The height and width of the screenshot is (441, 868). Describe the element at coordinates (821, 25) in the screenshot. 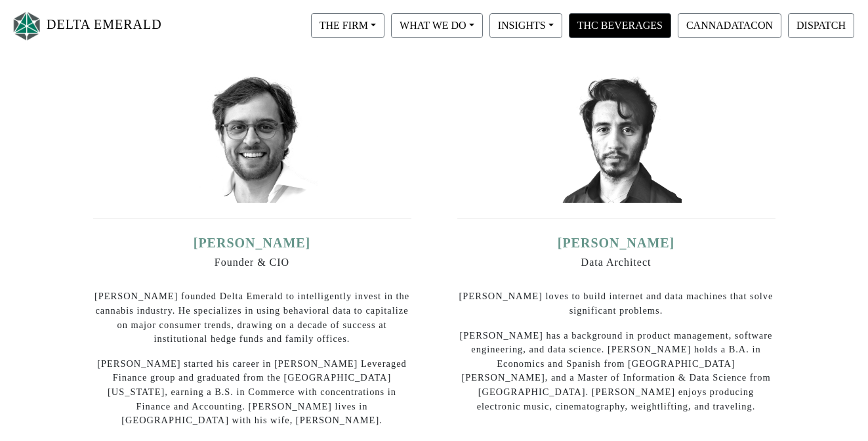

I see `button: DISPATCH` at that location.